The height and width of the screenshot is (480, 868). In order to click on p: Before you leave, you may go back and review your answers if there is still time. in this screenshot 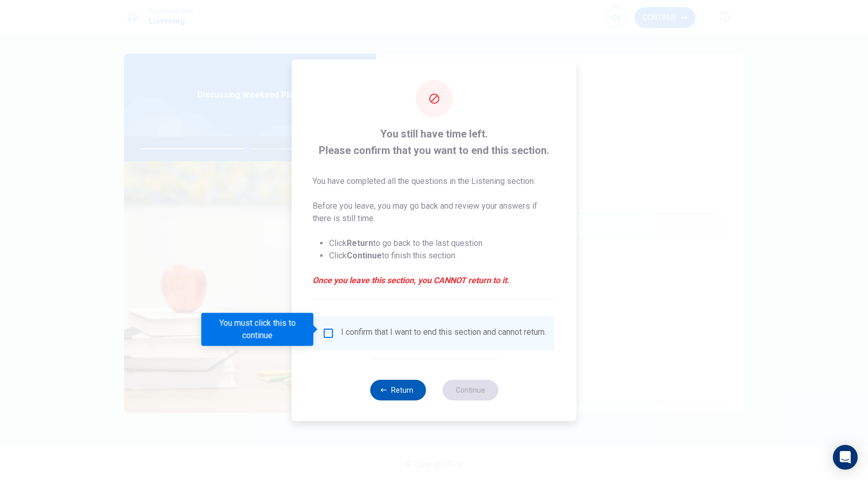, I will do `click(434, 212)`.